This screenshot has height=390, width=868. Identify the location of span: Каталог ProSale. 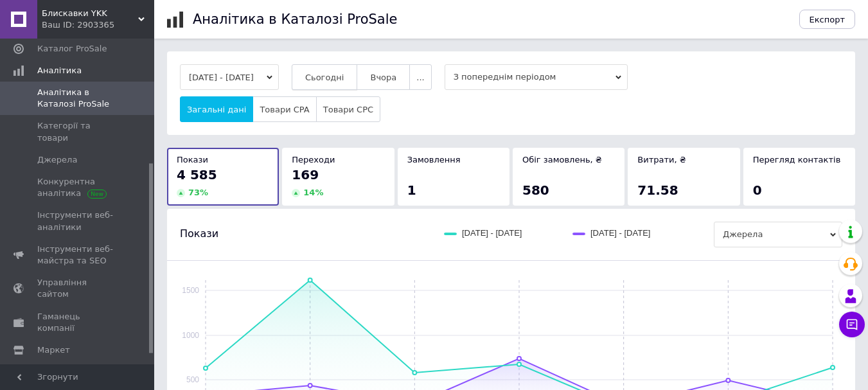
(72, 49).